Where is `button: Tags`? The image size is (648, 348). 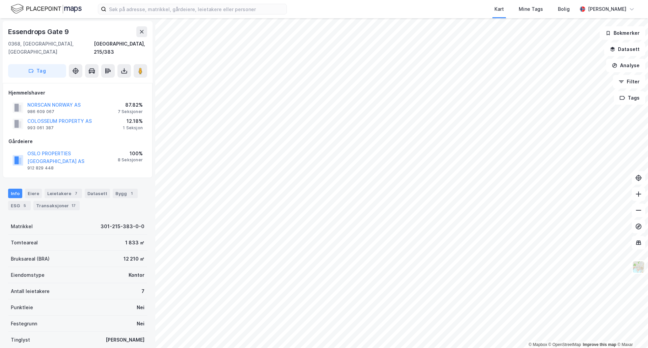
button: Tags is located at coordinates (630, 98).